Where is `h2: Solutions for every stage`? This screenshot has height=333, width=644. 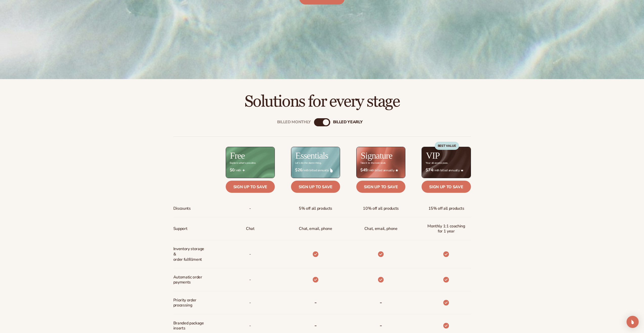 h2: Solutions for every stage is located at coordinates (322, 102).